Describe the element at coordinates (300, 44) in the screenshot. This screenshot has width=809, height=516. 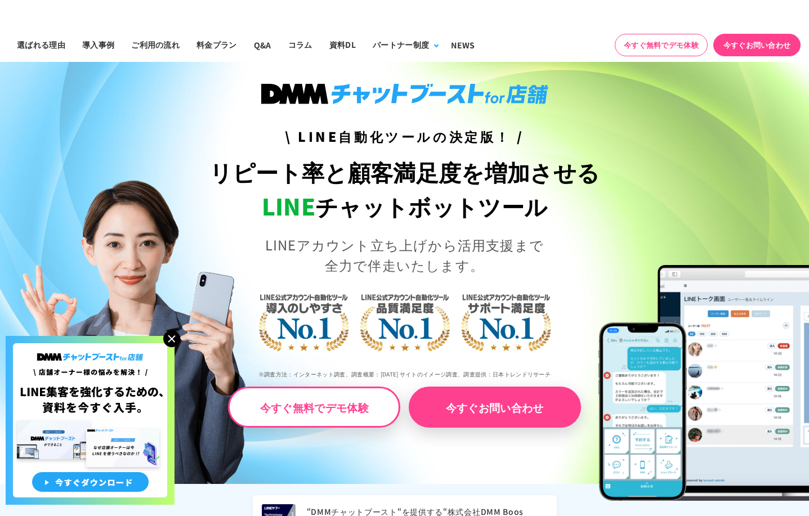
I see `a: コラム` at that location.